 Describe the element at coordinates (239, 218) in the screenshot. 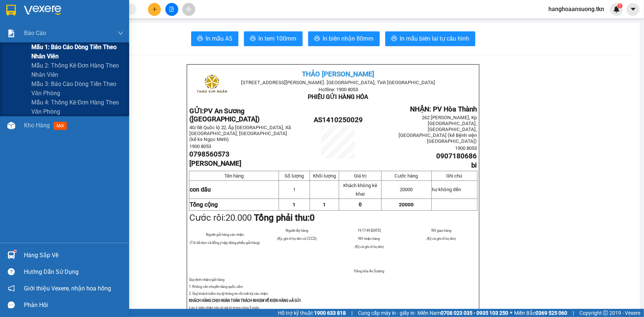

I see `span: 20.000` at that location.